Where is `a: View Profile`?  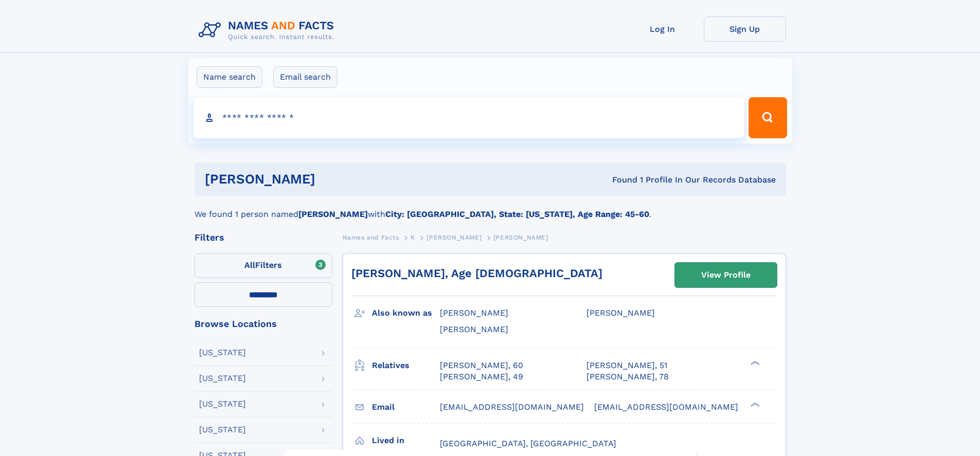 a: View Profile is located at coordinates (726, 275).